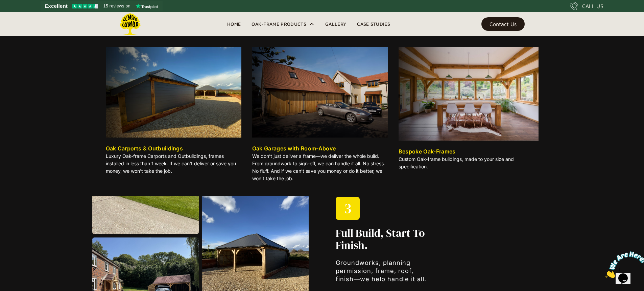 Image resolution: width=644 pixels, height=291 pixels. I want to click on a: Home, so click(234, 24).